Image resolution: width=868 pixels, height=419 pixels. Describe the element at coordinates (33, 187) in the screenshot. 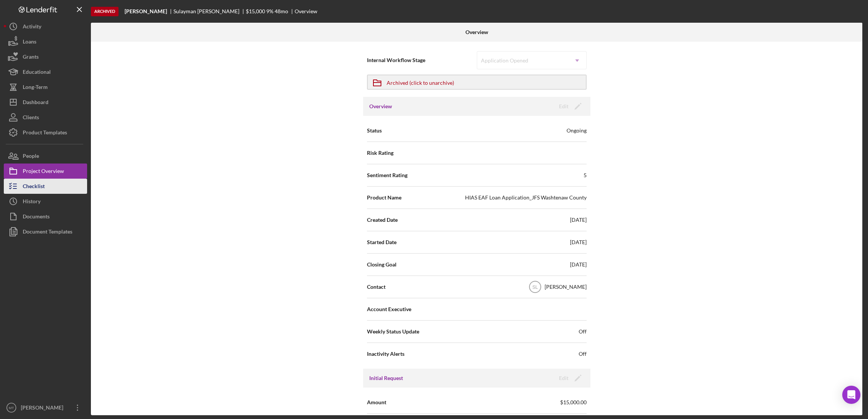

I see `div: Checklist` at that location.